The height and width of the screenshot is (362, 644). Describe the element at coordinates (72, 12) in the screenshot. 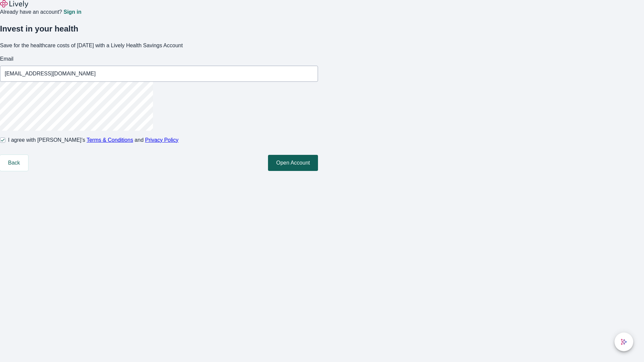

I see `div: Sign in` at that location.